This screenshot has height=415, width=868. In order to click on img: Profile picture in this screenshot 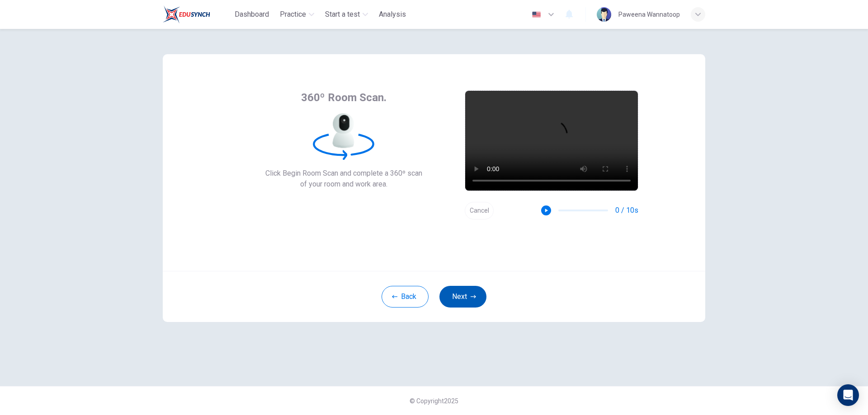, I will do `click(604, 14)`.